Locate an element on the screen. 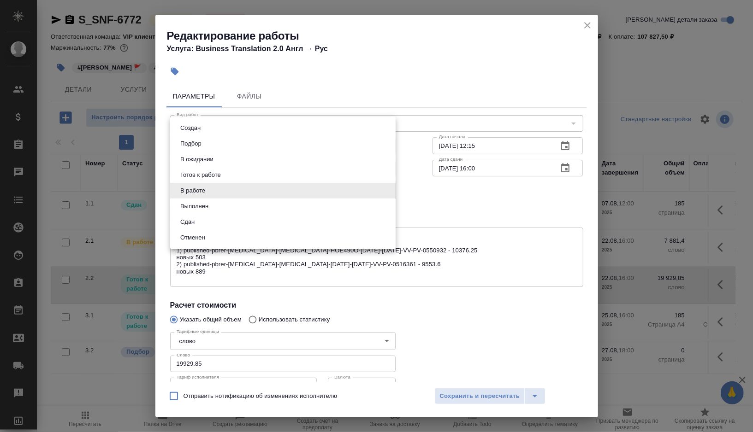 This screenshot has height=432, width=753. button: Отменен is located at coordinates (193, 238).